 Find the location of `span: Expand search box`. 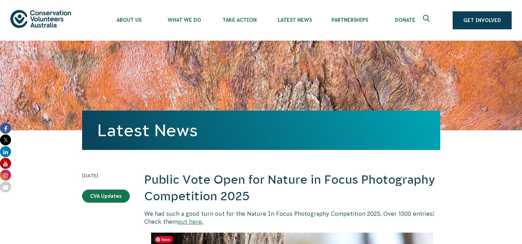

span: Expand search box is located at coordinates (427, 20).